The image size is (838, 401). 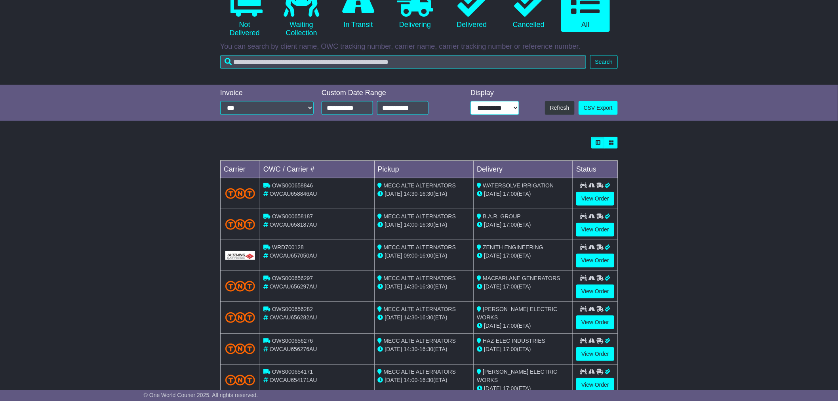 What do you see at coordinates (595, 169) in the screenshot?
I see `td: Status` at bounding box center [595, 169].